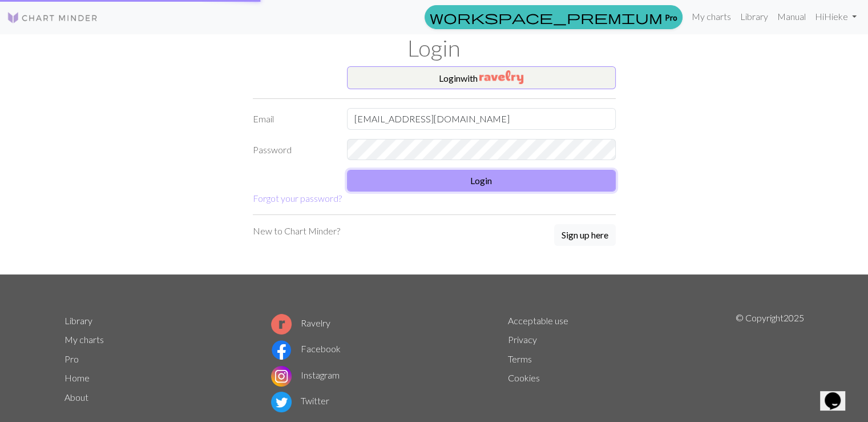  Describe the element at coordinates (282, 349) in the screenshot. I see `img: Facebook logo` at that location.